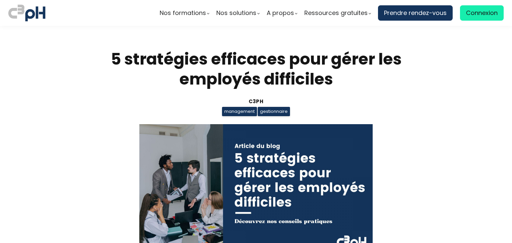  What do you see at coordinates (236, 13) in the screenshot?
I see `span: Nos solutions` at bounding box center [236, 13].